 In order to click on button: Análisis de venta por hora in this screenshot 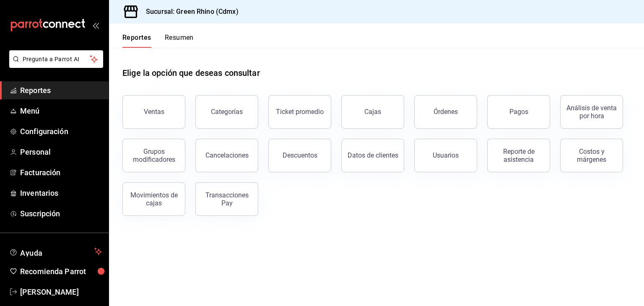, I will do `click(591, 111)`.